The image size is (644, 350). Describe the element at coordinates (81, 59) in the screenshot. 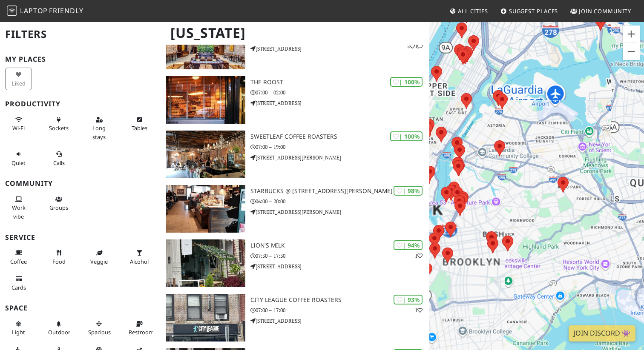

I see `h3: My Places` at that location.